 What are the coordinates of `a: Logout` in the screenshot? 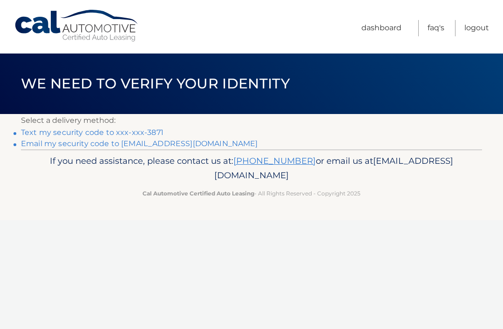 It's located at (477, 28).